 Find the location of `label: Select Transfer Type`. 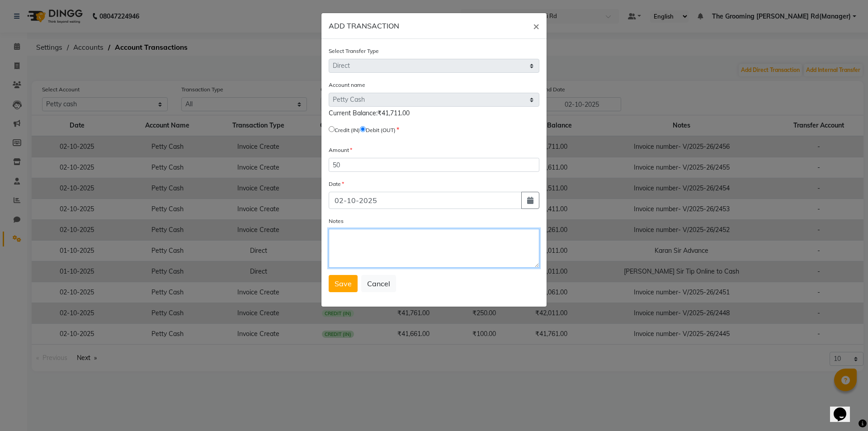

label: Select Transfer Type is located at coordinates (353, 51).